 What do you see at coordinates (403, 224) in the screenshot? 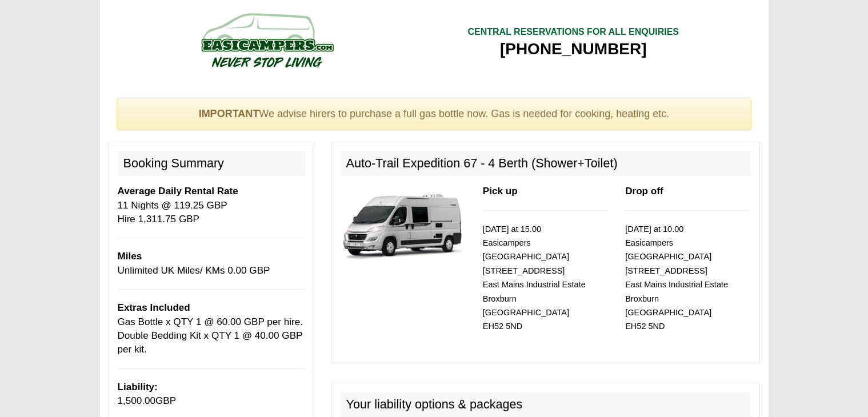
I see `img: 337.jpg` at bounding box center [403, 224].